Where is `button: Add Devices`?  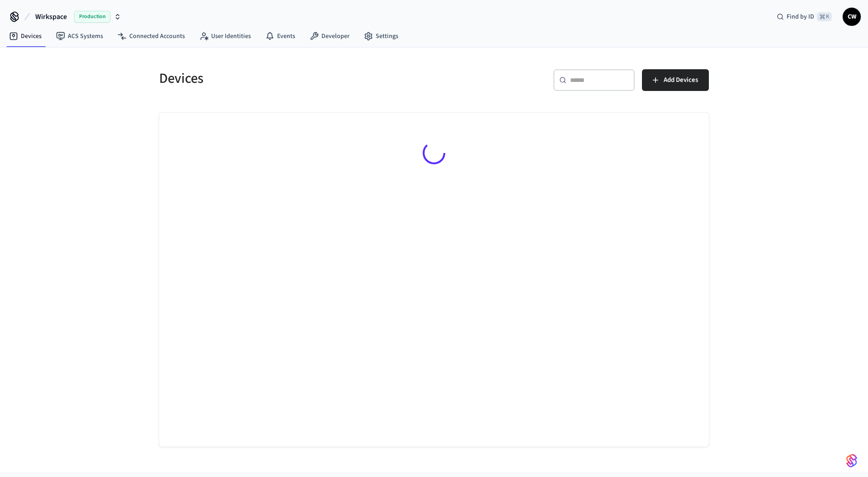
button: Add Devices is located at coordinates (676, 80).